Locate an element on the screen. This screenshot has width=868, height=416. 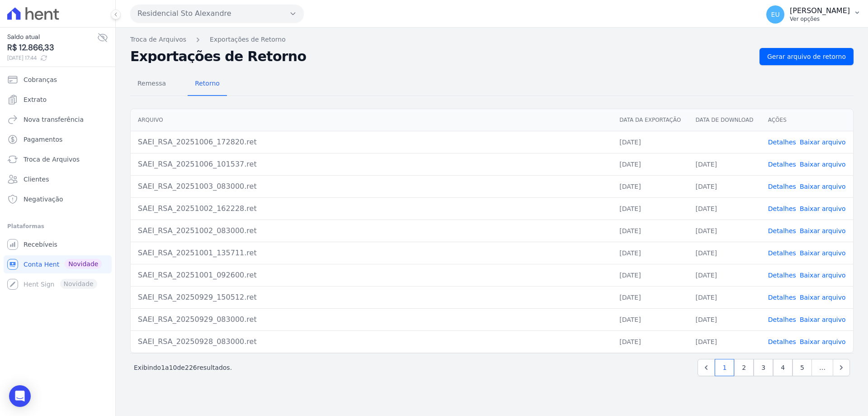
div: Plataformas is located at coordinates (58, 226).